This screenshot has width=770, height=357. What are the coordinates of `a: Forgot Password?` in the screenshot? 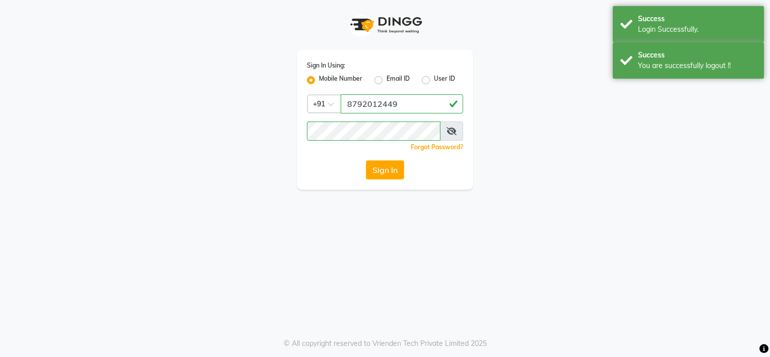 It's located at (437, 147).